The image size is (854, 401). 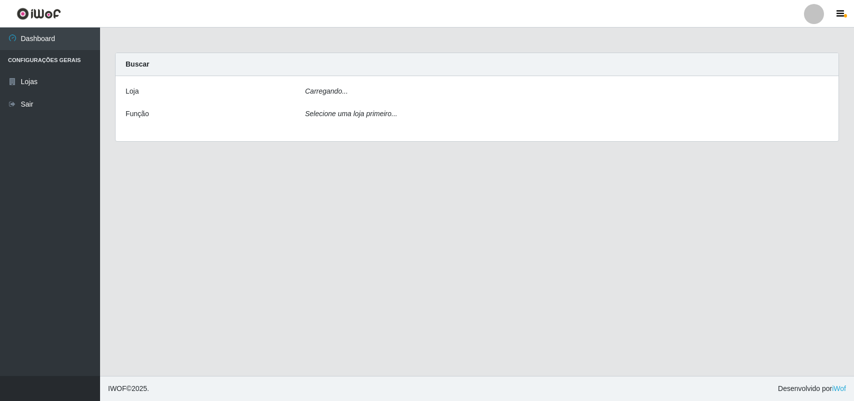 What do you see at coordinates (39, 14) in the screenshot?
I see `img: CoreUI Logo` at bounding box center [39, 14].